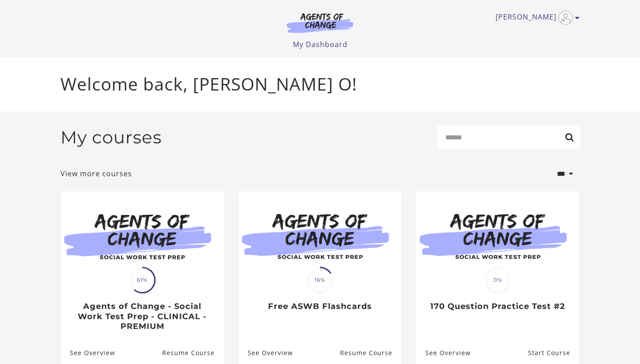 This screenshot has height=364, width=640. What do you see at coordinates (320, 23) in the screenshot?
I see `img: Agents of Change Logo` at bounding box center [320, 23].